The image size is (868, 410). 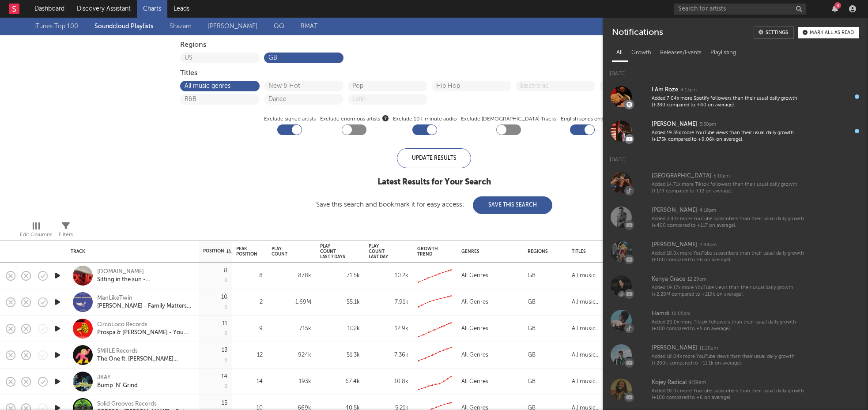 What do you see at coordinates (340, 302) in the screenshot?
I see `div: 55.1k` at bounding box center [340, 302].